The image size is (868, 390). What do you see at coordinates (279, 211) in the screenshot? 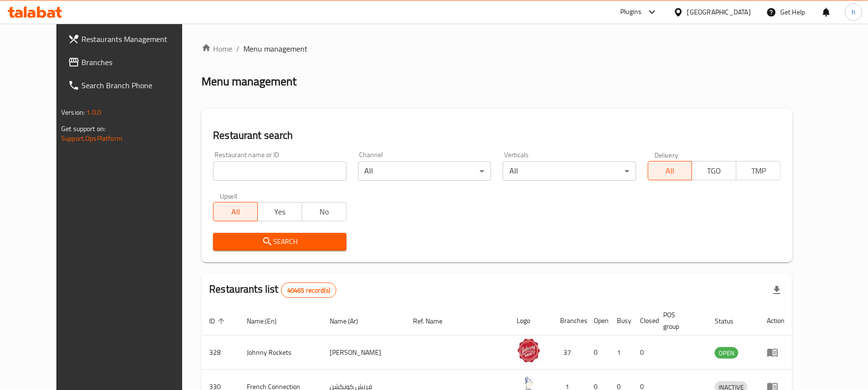
I see `button: Yes` at bounding box center [279, 211].